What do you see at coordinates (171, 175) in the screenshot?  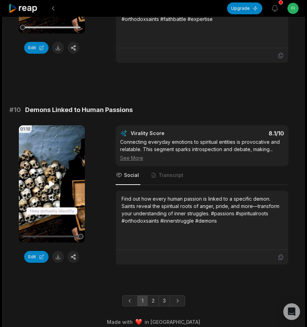 I see `span: Transcript` at bounding box center [171, 175].